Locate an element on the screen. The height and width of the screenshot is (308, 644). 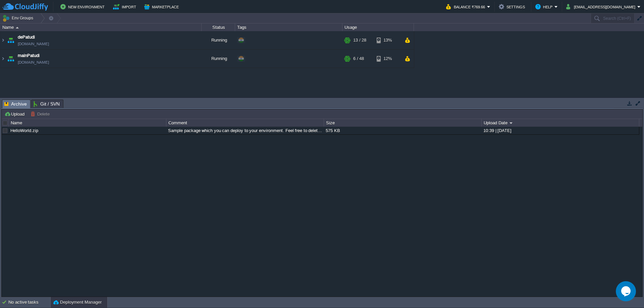
button: Upload is located at coordinates (16, 114).